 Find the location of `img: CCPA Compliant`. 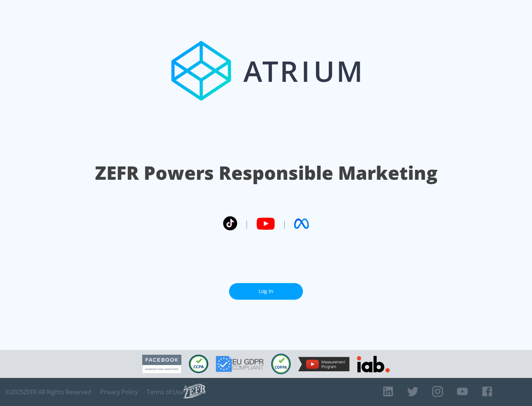

img: CCPA Compliant is located at coordinates (198, 364).